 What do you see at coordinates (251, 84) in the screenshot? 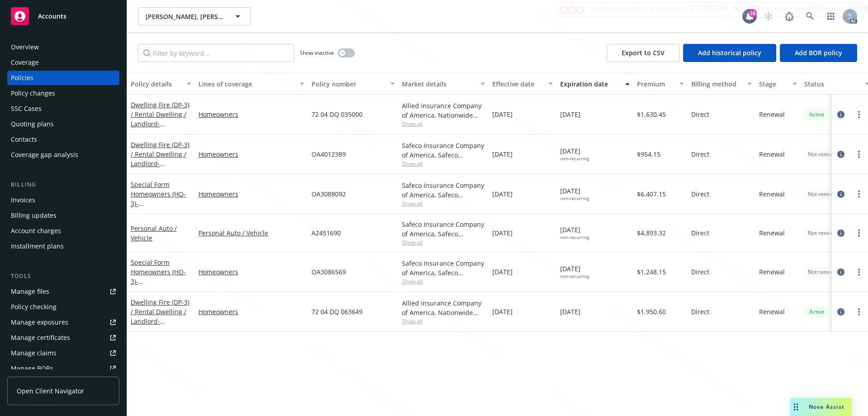
I see `button: Lines of coverage` at bounding box center [251, 84].